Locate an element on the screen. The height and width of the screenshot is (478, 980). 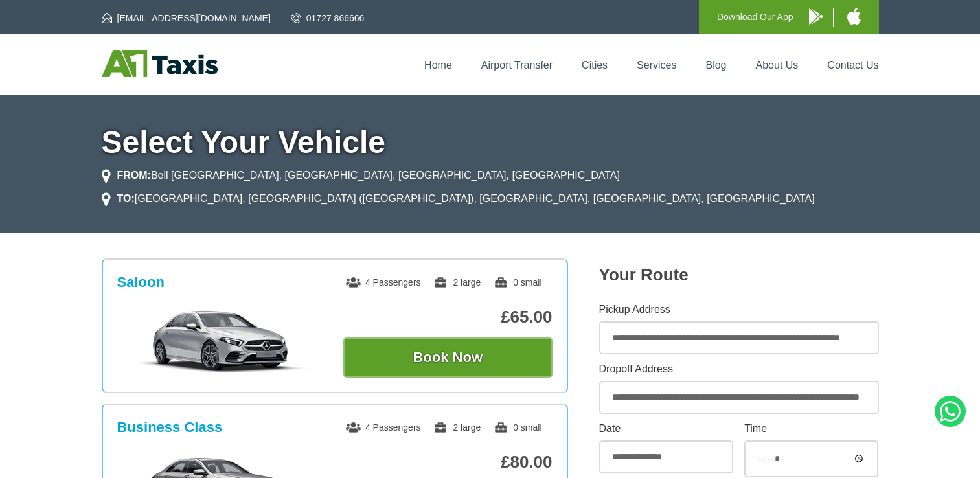
a: Services is located at coordinates (656, 65).